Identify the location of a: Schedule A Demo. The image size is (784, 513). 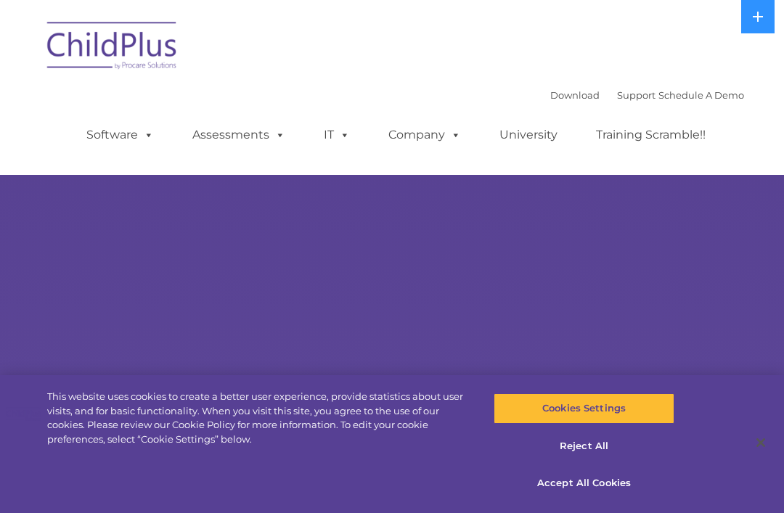
(701, 95).